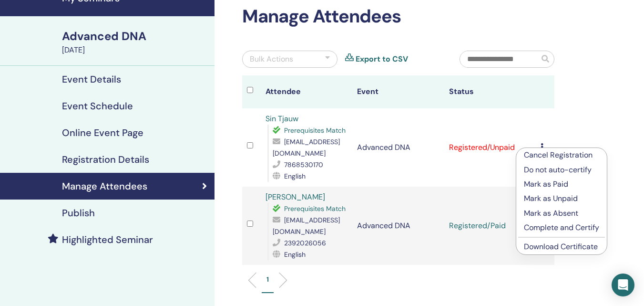 This screenshot has width=644, height=306. Describe the element at coordinates (267, 279) in the screenshot. I see `p: 1` at that location.